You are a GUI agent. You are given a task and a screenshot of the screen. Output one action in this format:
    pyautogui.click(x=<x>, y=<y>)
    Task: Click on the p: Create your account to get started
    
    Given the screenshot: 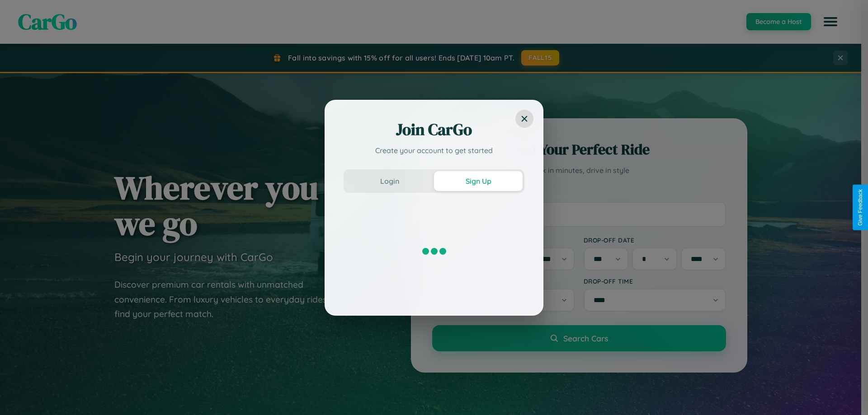 What is the action you would take?
    pyautogui.click(x=434, y=150)
    